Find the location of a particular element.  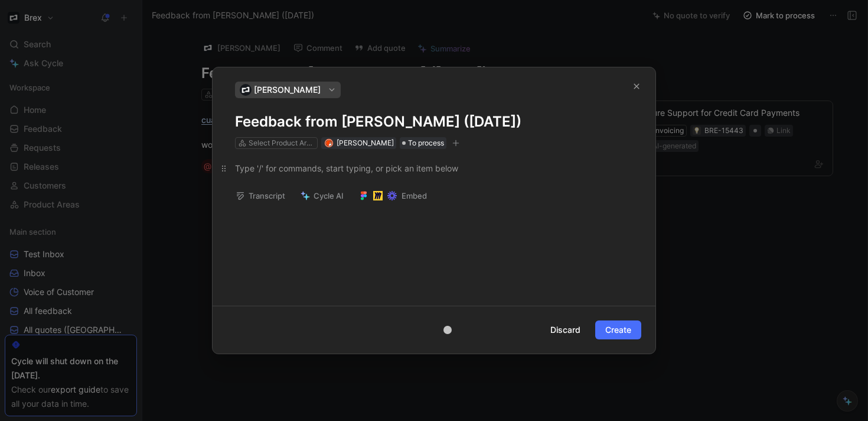

div: Select Product Areas is located at coordinates (282, 143).